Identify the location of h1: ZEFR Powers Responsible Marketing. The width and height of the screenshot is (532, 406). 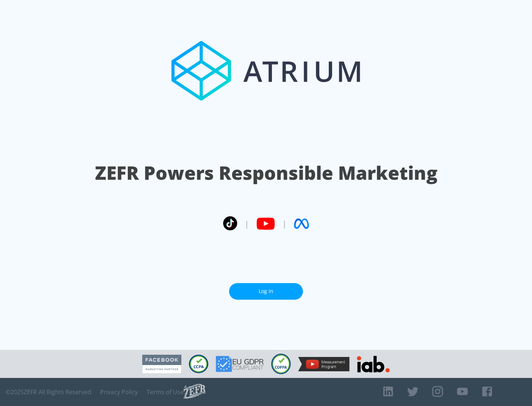
(266, 173).